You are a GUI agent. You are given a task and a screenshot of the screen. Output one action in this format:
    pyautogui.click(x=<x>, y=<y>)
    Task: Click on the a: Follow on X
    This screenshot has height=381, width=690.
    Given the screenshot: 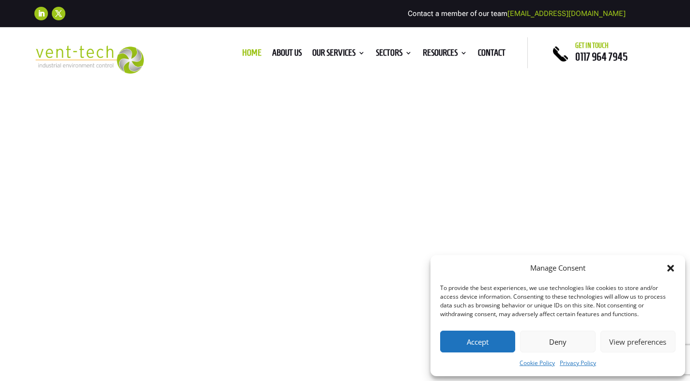 What is the action you would take?
    pyautogui.click(x=59, y=14)
    